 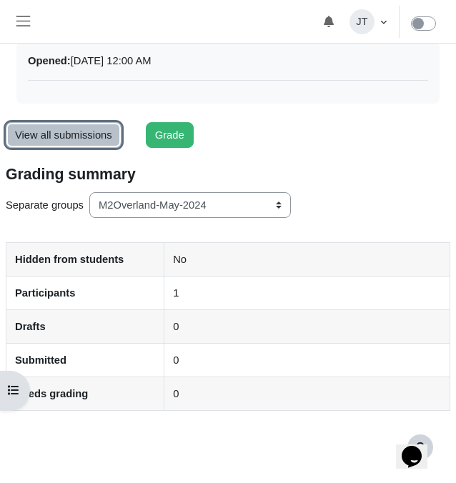 What do you see at coordinates (85, 326) in the screenshot?
I see `th: Drafts` at bounding box center [85, 326].